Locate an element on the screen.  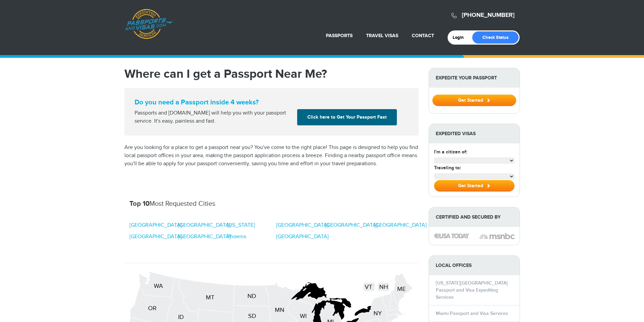
label: I'm a citizen of: is located at coordinates (451, 152).